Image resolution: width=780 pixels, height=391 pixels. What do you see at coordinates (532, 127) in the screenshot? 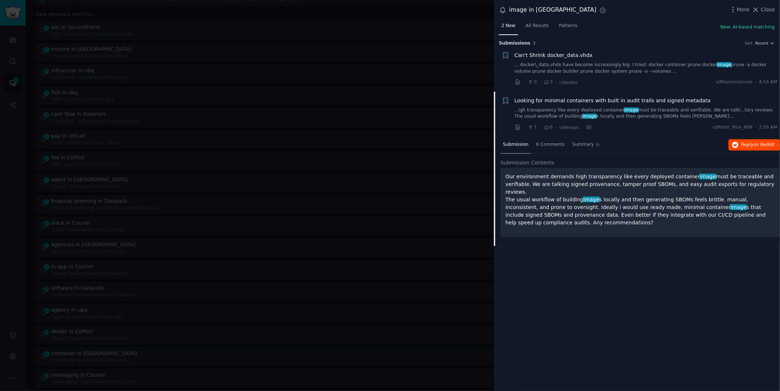
I see `span: 7` at bounding box center [532, 127].